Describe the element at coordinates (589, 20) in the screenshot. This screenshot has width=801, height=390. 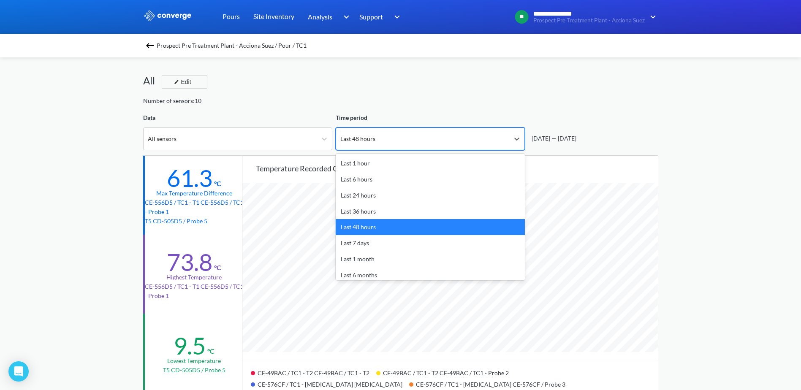
I see `span: Prospect Pre Treatment Plant - Acciona Suez` at that location.